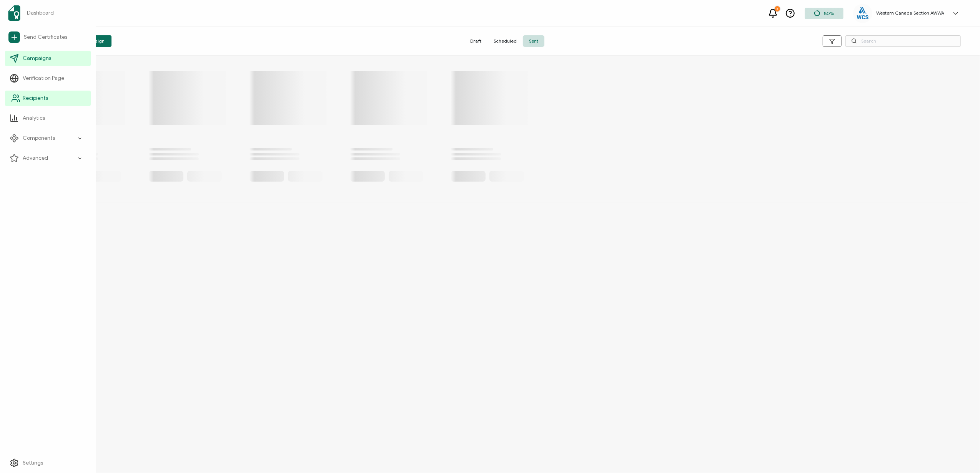  Describe the element at coordinates (14, 13) in the screenshot. I see `img: sertifier-logomark-colored.svg` at that location.